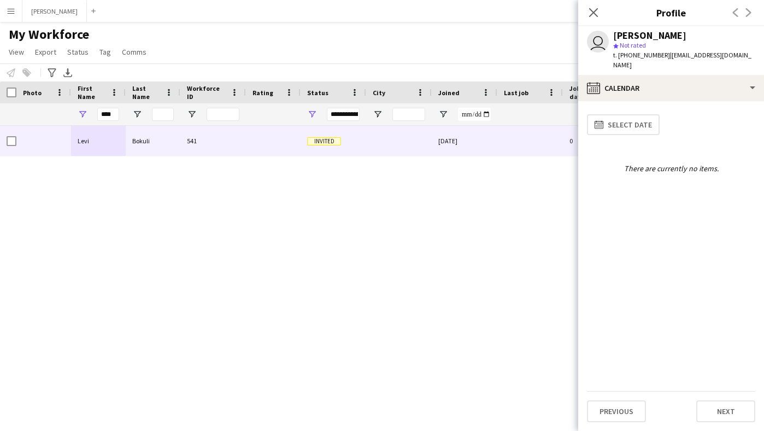 The image size is (764, 431). What do you see at coordinates (263, 92) in the screenshot?
I see `span: Rating` at bounding box center [263, 92].